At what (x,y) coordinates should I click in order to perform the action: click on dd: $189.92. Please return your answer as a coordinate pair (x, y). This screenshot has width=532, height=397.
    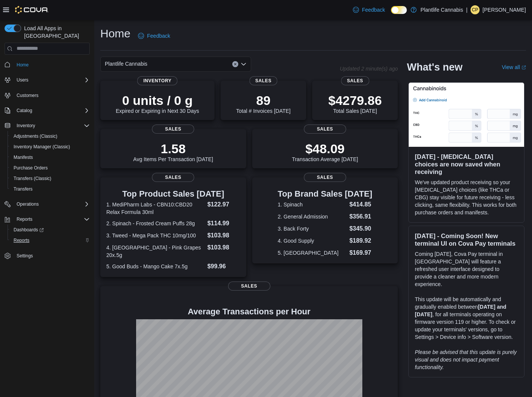
    Looking at the image, I should click on (361, 241).